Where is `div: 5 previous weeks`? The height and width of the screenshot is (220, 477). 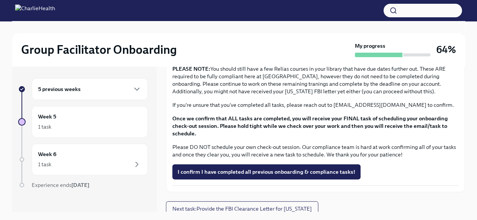
div: 5 previous weeks is located at coordinates (90, 89).